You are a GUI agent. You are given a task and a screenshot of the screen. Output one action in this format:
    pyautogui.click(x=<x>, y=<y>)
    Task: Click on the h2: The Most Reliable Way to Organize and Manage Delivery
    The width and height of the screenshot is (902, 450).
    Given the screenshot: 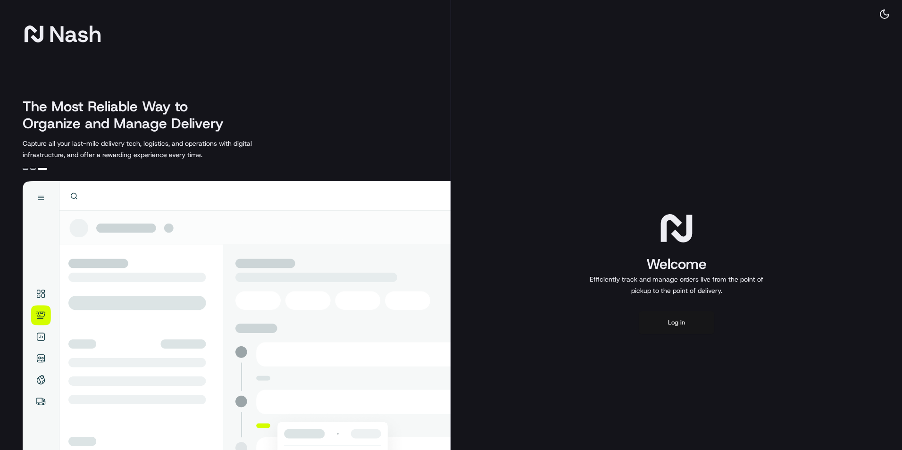 What is the action you would take?
    pyautogui.click(x=128, y=115)
    